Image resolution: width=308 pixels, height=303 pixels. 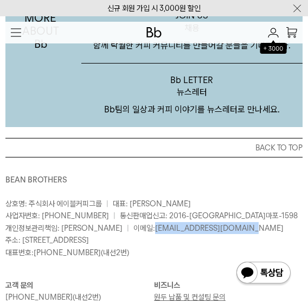 I want to click on p: 비즈니스, so click(x=229, y=285).